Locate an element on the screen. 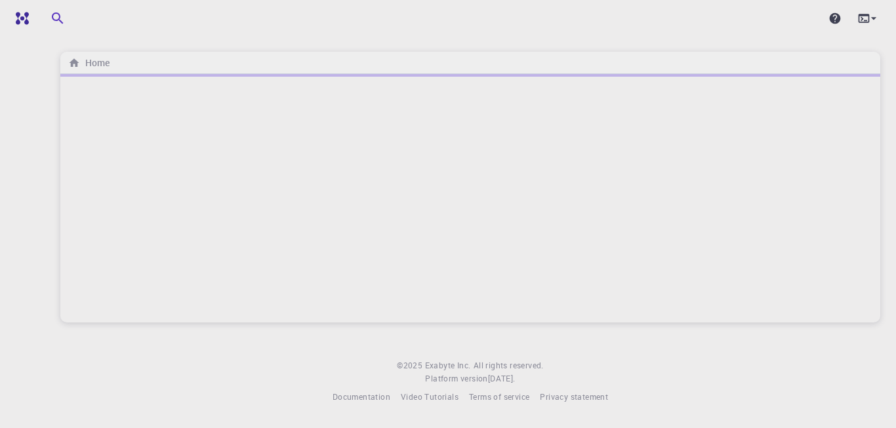  span: Platform version is located at coordinates (456, 379).